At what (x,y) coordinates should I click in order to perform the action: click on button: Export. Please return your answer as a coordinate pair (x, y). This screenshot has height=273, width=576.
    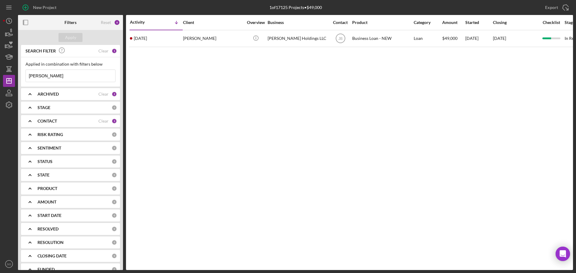
    Looking at the image, I should click on (556, 8).